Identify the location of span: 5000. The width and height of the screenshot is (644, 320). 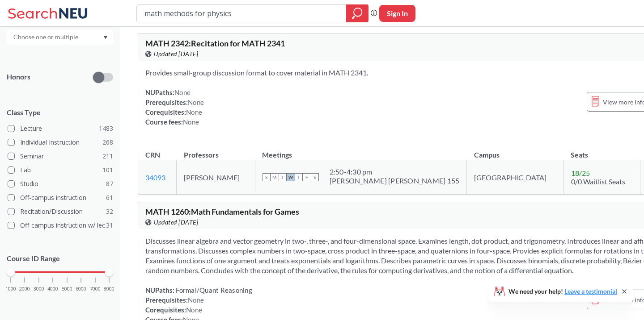
(67, 289).